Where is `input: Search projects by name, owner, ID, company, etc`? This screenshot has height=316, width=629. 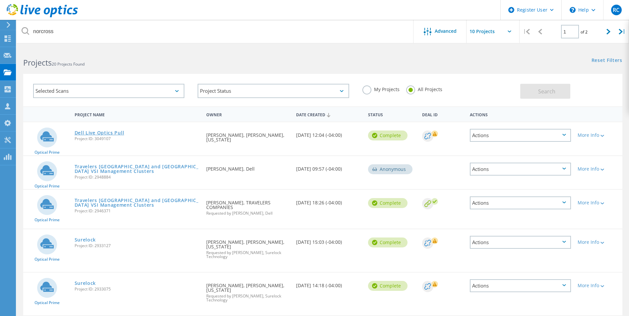
input: Search projects by name, owner, ID, company, etc is located at coordinates (215, 31).